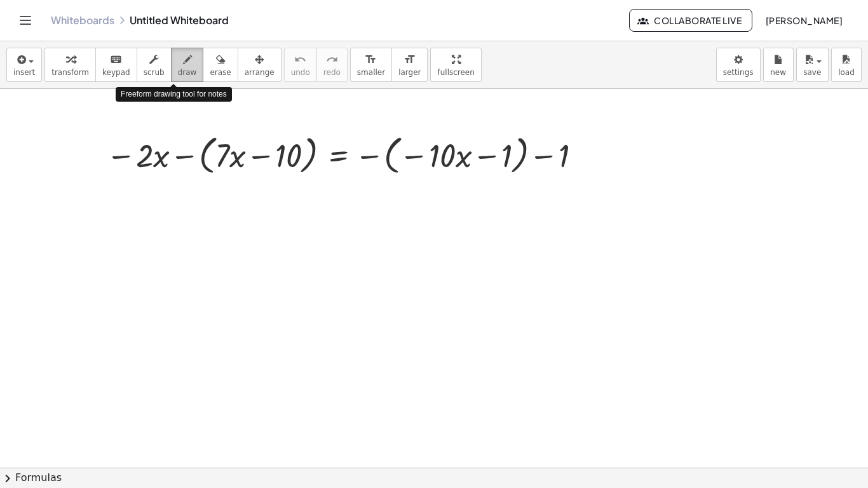 Image resolution: width=868 pixels, height=488 pixels. What do you see at coordinates (813, 65) in the screenshot?
I see `button: save` at bounding box center [813, 65].